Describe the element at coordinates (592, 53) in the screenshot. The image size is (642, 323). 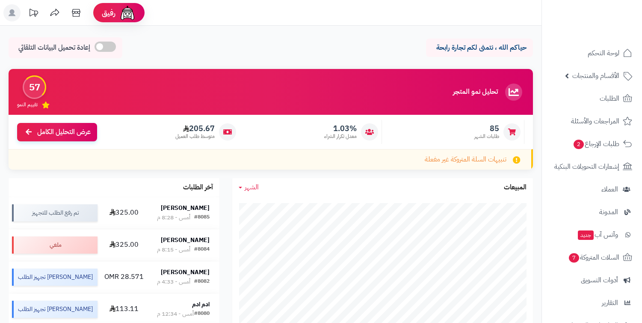
I see `a: لوحة التحكم` at that location.